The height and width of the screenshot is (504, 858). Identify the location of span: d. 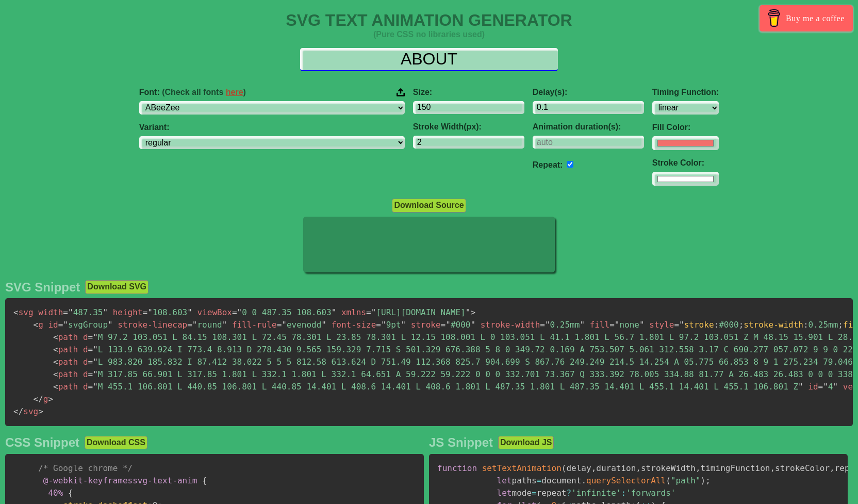
(85, 374).